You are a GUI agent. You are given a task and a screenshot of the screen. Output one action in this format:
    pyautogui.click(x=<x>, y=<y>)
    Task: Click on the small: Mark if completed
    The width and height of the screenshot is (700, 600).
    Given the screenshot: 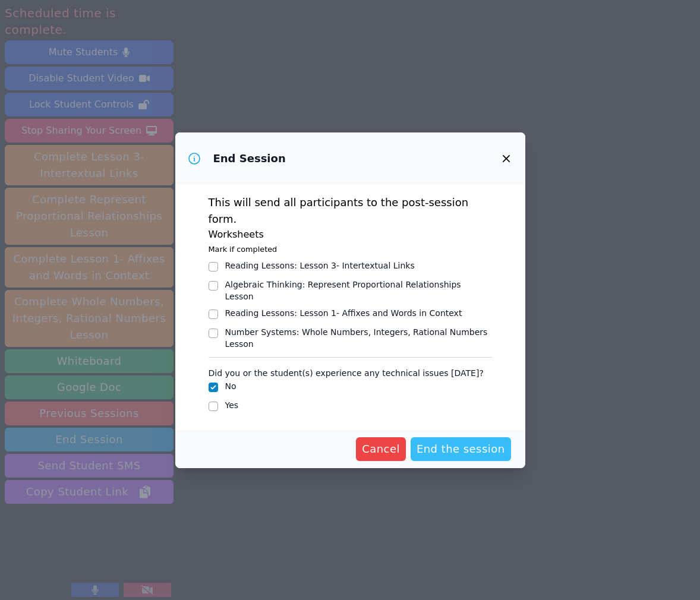 What is the action you would take?
    pyautogui.click(x=243, y=249)
    